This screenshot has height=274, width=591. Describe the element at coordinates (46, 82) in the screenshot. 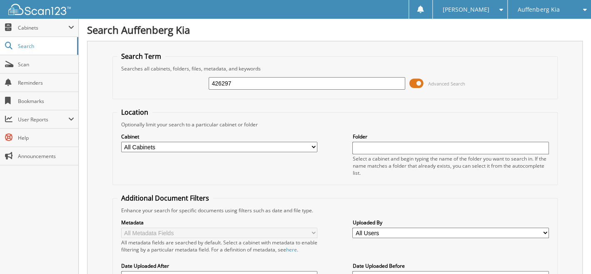

I see `span: Reminders` at that location.